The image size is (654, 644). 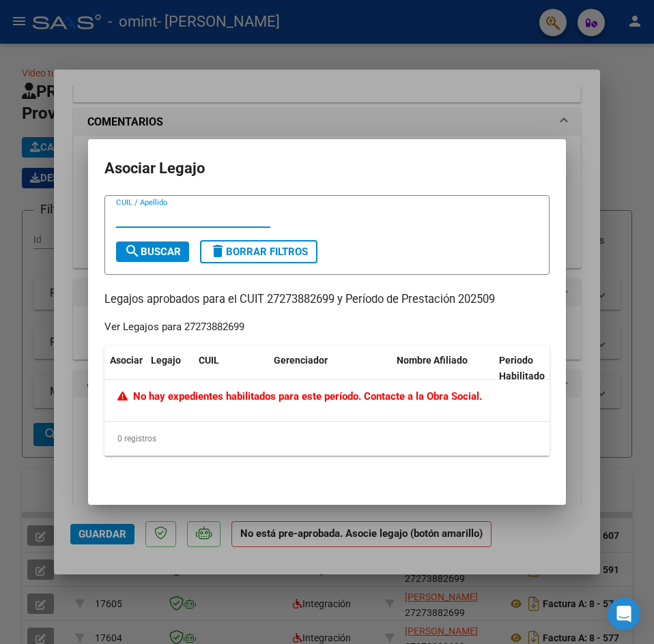 What do you see at coordinates (230, 368) in the screenshot?
I see `datatable-header-cell: CUIL` at bounding box center [230, 368].